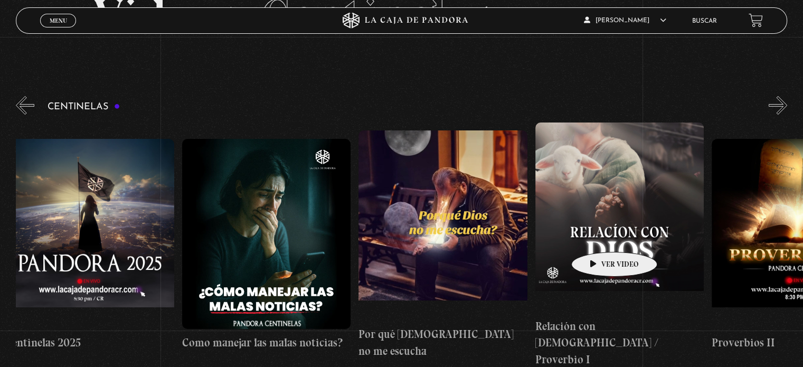  What do you see at coordinates (83, 107) in the screenshot?
I see `h3: Centinelas` at bounding box center [83, 107].